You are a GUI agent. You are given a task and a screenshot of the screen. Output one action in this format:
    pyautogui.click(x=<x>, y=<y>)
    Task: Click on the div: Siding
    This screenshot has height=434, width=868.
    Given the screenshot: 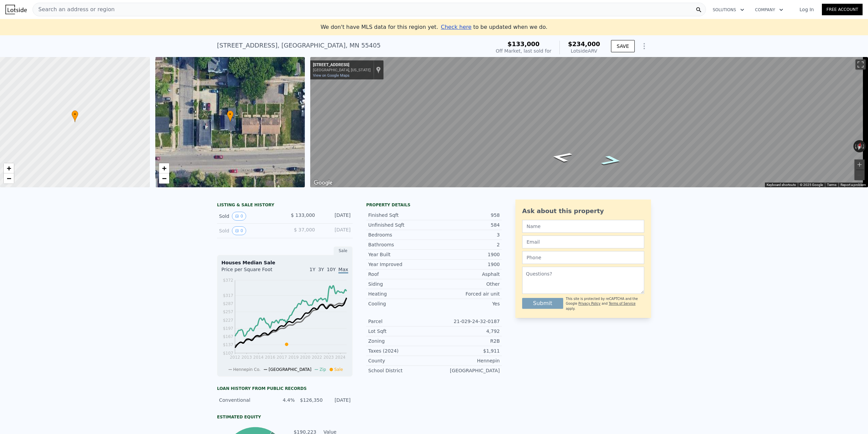 What is the action you would take?
    pyautogui.click(x=401, y=284)
    